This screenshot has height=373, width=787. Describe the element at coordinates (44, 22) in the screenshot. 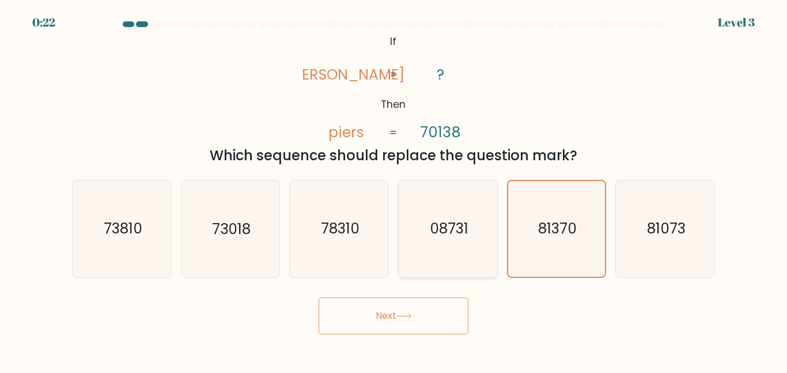

I see `div: 0:22` at that location.